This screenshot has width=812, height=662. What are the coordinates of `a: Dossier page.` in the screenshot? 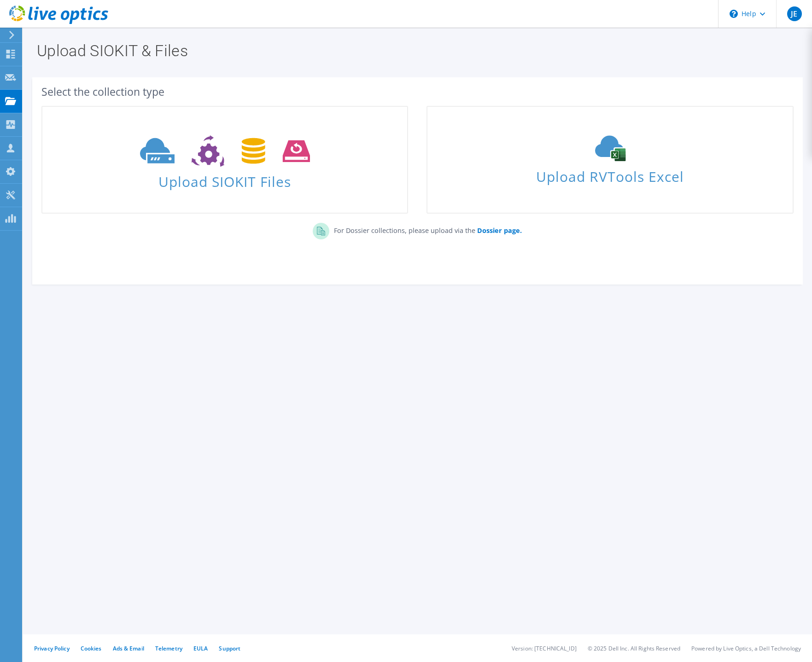 It's located at (498, 230).